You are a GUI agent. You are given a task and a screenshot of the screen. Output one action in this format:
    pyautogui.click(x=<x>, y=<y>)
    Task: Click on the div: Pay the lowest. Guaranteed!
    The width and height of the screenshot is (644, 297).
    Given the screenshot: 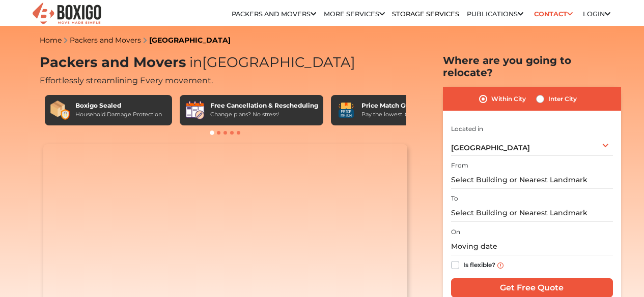 What is the action you would take?
    pyautogui.click(x=400, y=114)
    